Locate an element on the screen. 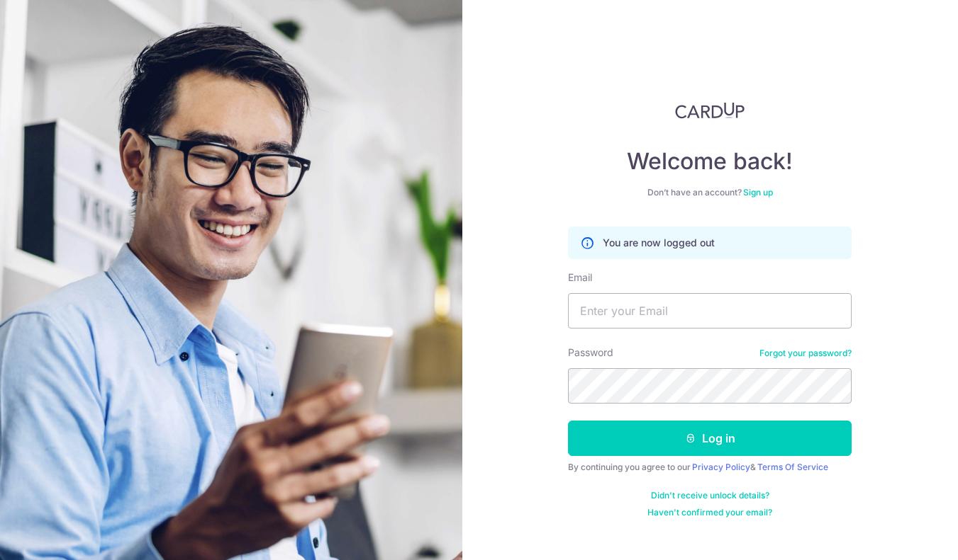 Image resolution: width=958 pixels, height=560 pixels. a: Privacy Policy is located at coordinates (721, 467).